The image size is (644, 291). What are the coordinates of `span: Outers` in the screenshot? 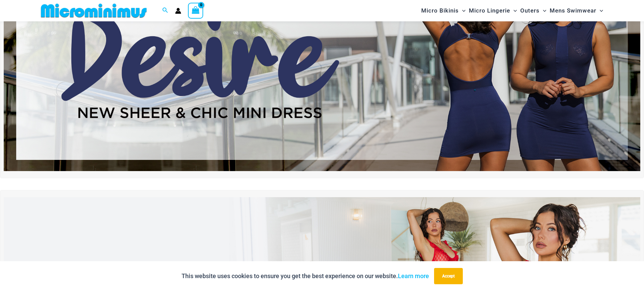 It's located at (530, 11).